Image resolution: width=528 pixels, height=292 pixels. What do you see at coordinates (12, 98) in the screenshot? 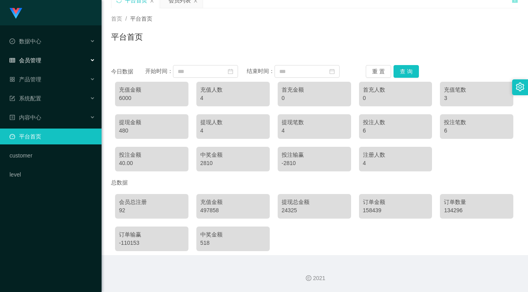
I see `i: 图标: form` at bounding box center [12, 98].